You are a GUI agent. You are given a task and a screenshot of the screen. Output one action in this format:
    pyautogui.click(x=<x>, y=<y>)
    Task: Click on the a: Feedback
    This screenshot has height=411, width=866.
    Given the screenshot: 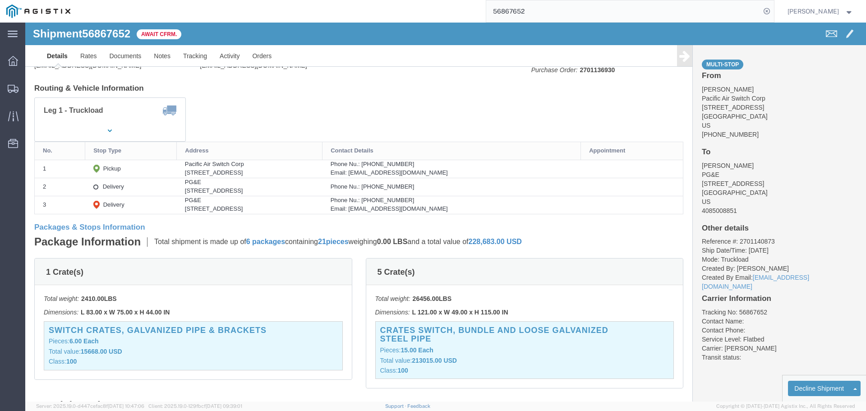 What is the action you would take?
    pyautogui.click(x=419, y=406)
    